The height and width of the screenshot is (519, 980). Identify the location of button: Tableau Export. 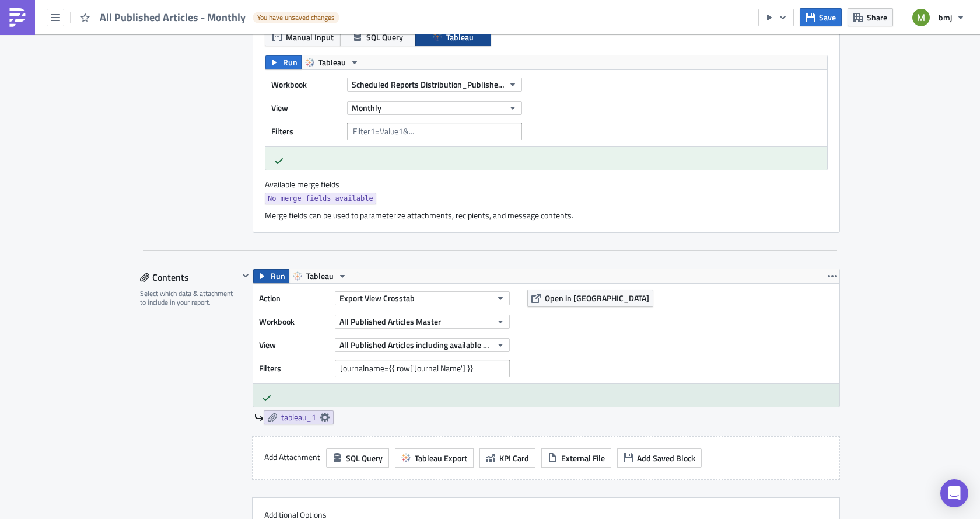
(434, 457).